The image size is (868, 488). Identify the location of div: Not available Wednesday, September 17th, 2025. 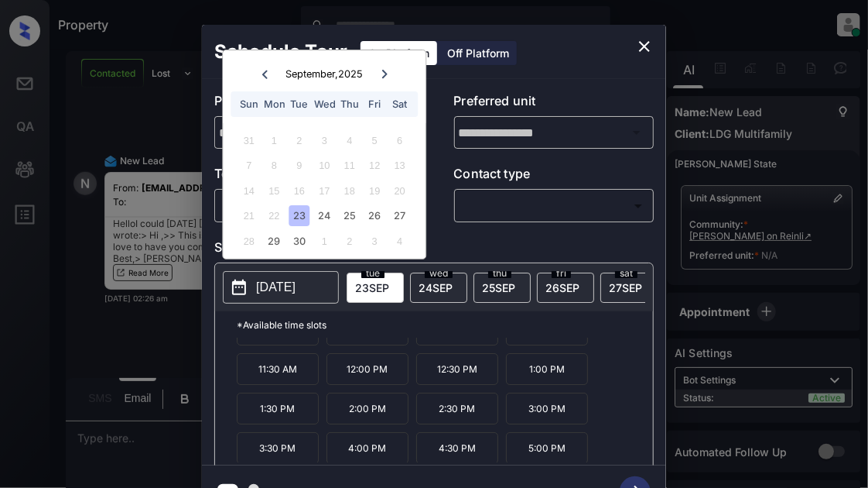
(324, 191).